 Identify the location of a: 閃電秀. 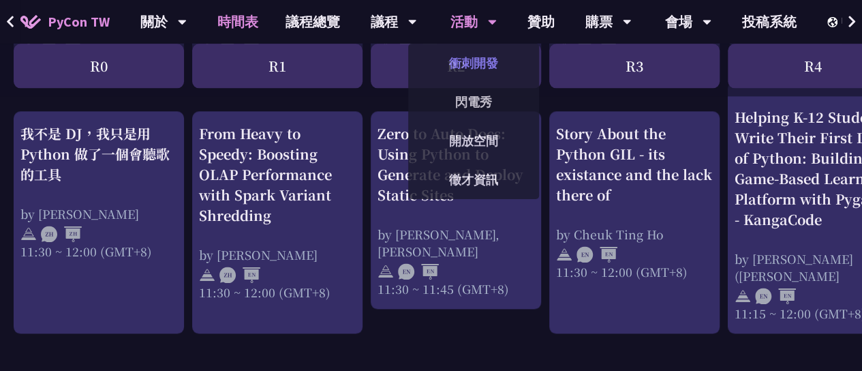
(474, 102).